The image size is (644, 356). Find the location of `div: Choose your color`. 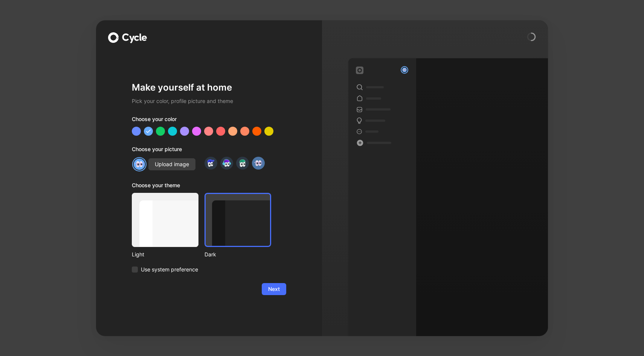

div: Choose your color is located at coordinates (209, 121).